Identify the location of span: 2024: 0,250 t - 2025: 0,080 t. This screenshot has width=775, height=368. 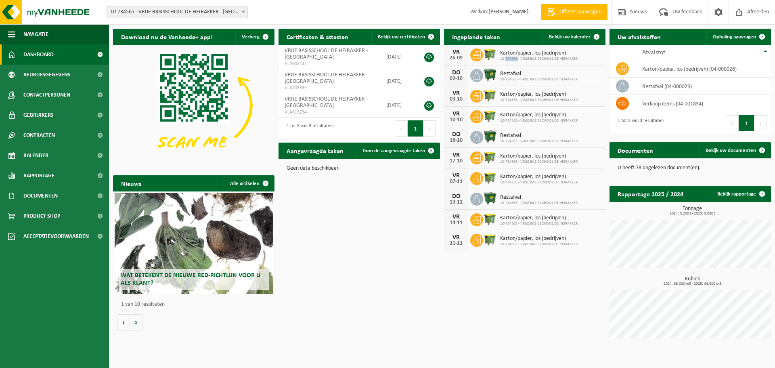
(692, 214).